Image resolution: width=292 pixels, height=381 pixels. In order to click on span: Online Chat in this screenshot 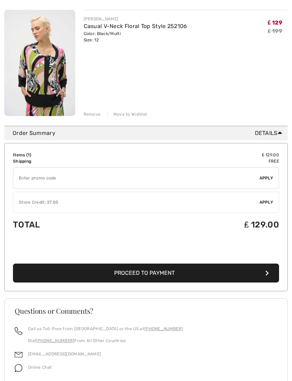, I will do `click(40, 368)`.